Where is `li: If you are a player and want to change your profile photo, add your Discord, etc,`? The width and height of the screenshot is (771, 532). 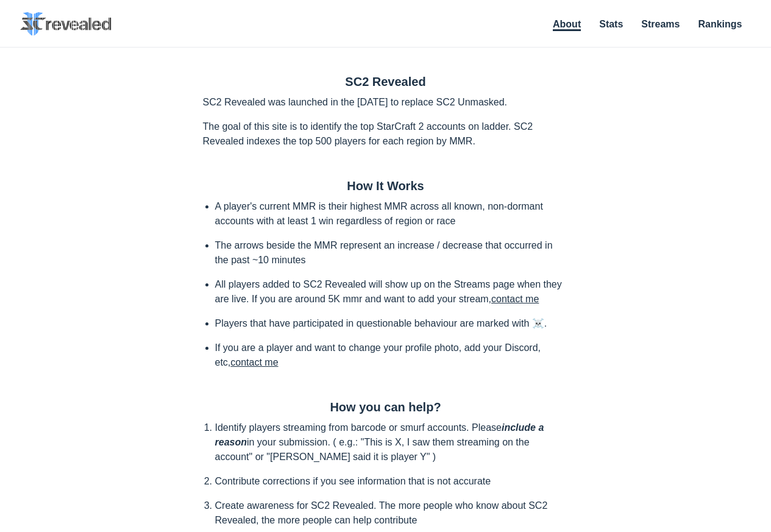 li: If you are a player and want to change your profile photo, add your Discord, etc, is located at coordinates (392, 356).